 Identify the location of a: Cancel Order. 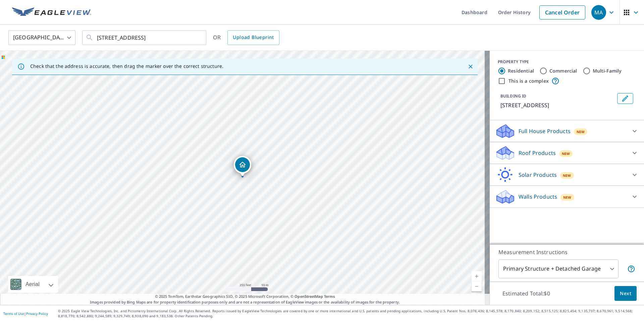
(562, 13).